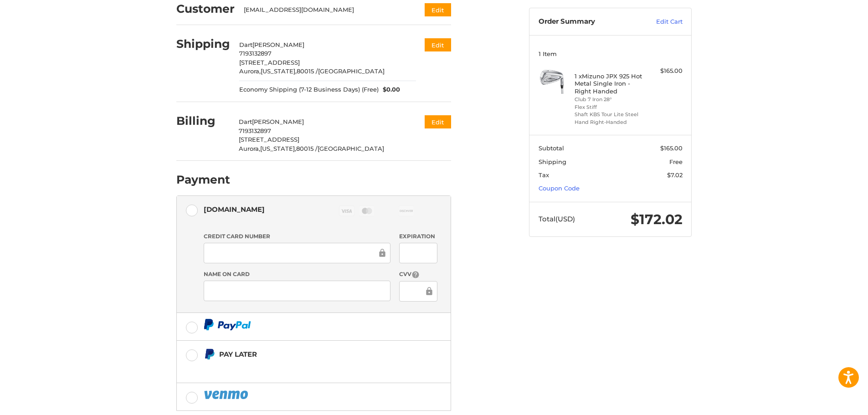 This screenshot has width=868, height=415. Describe the element at coordinates (206, 9) in the screenshot. I see `h2: Customer` at that location.